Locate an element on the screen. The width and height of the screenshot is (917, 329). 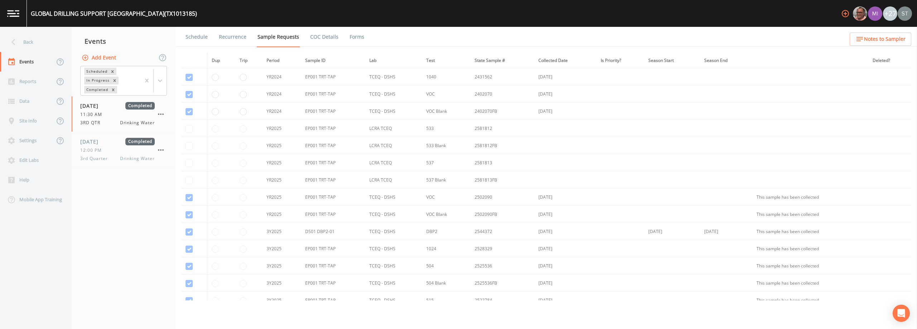
img: cb9926319991c592eb2b4c75d39c237f is located at coordinates (905, 14).